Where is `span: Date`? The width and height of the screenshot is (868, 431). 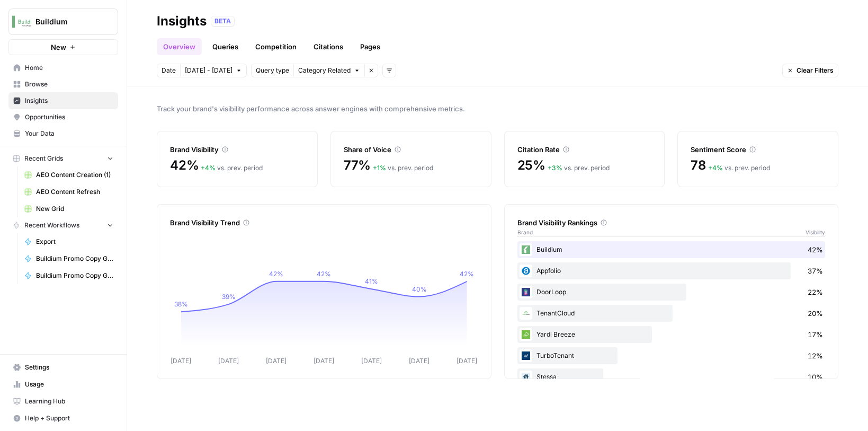
span: Date is located at coordinates (169, 70).